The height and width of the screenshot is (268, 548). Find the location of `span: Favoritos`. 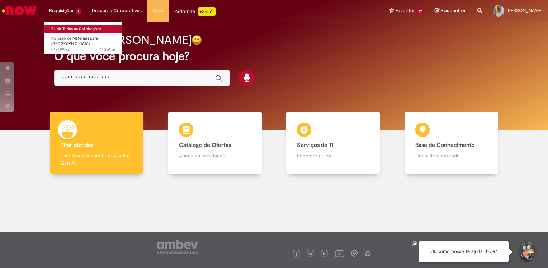

span: Favoritos is located at coordinates (406, 11).